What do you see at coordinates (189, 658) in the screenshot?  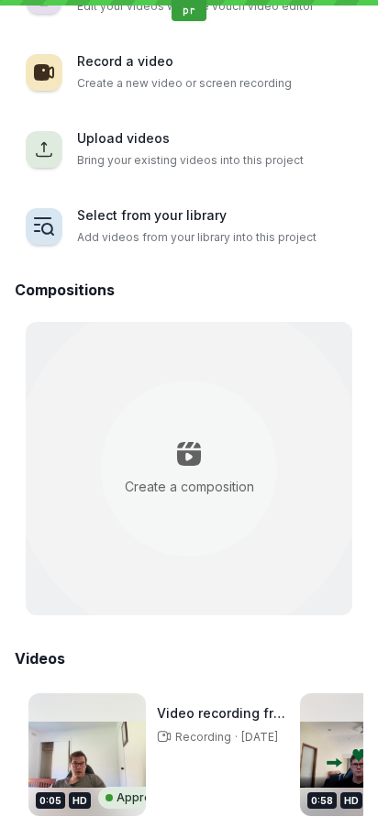 I see `h3: Videos` at bounding box center [189, 658].